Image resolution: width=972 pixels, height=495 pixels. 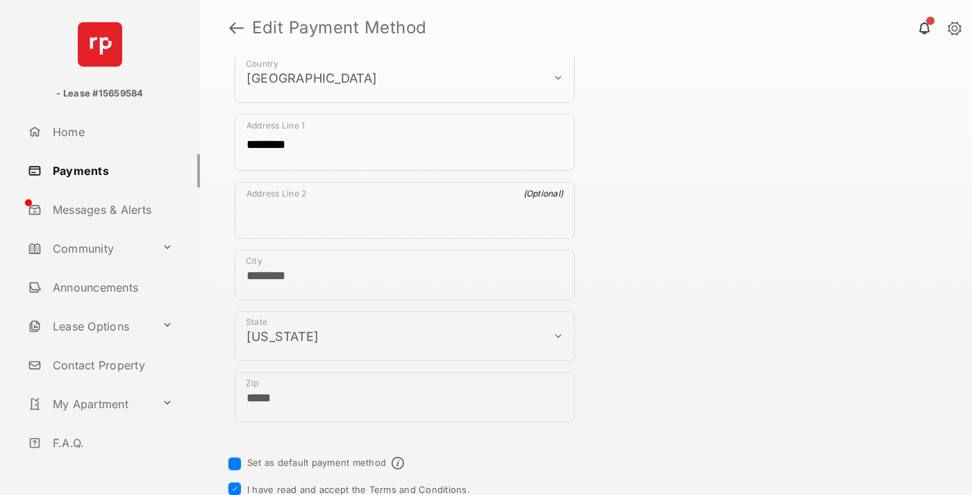 What do you see at coordinates (111, 443) in the screenshot?
I see `a: F.A.Q.` at bounding box center [111, 443].